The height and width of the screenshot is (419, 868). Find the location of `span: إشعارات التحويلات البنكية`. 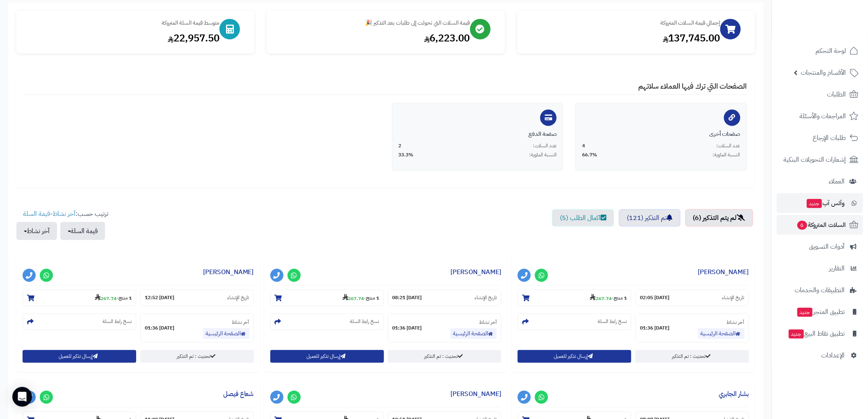

span: إشعارات التحويلات البنكية is located at coordinates (815, 159).